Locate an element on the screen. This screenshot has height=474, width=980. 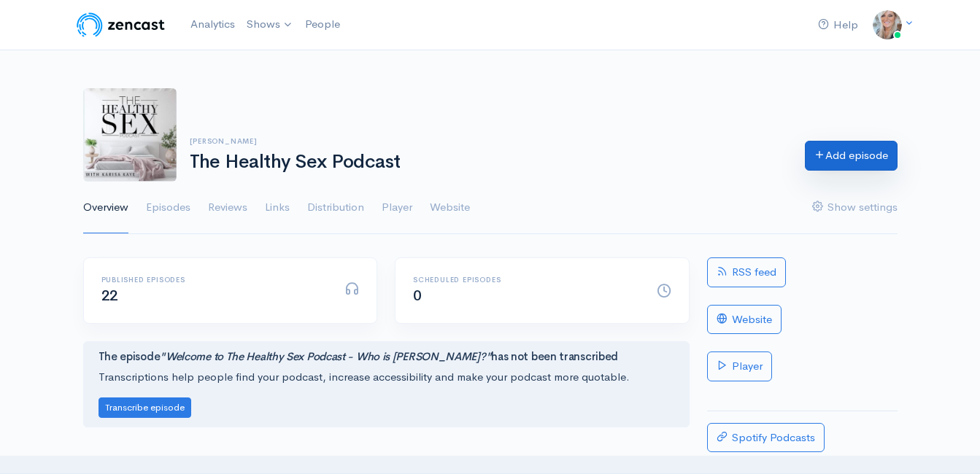
a: Spotify Podcasts is located at coordinates (765, 437).